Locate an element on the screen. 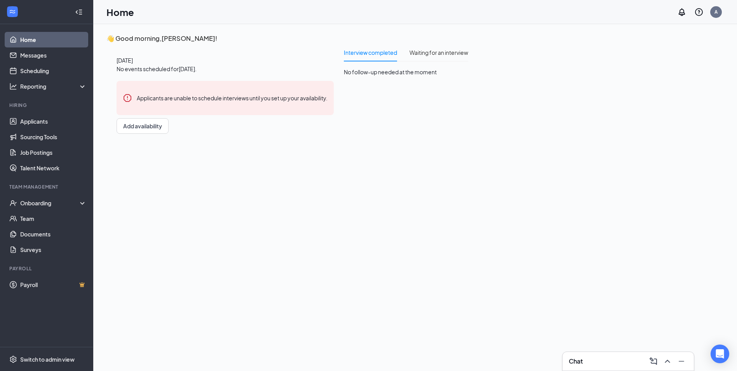 This screenshot has width=737, height=371. div: Team Management is located at coordinates (47, 186).